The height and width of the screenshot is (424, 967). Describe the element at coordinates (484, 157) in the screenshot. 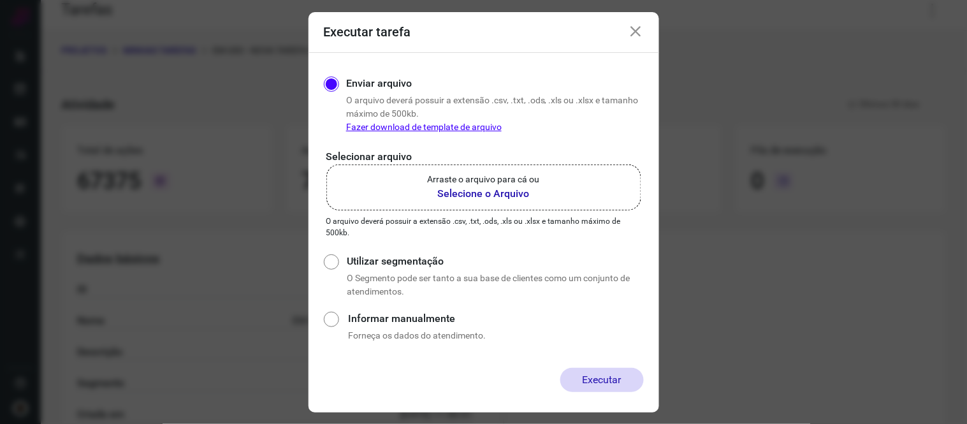

I see `p: Selecionar arquivo` at that location.